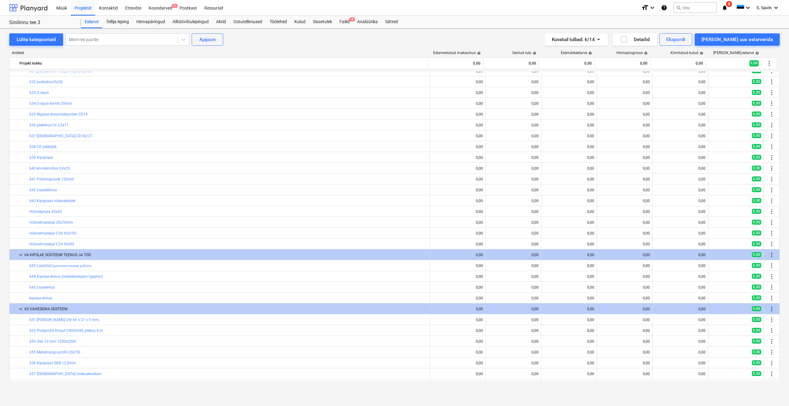  What do you see at coordinates (278, 22) in the screenshot?
I see `a: Töölehed` at bounding box center [278, 22].